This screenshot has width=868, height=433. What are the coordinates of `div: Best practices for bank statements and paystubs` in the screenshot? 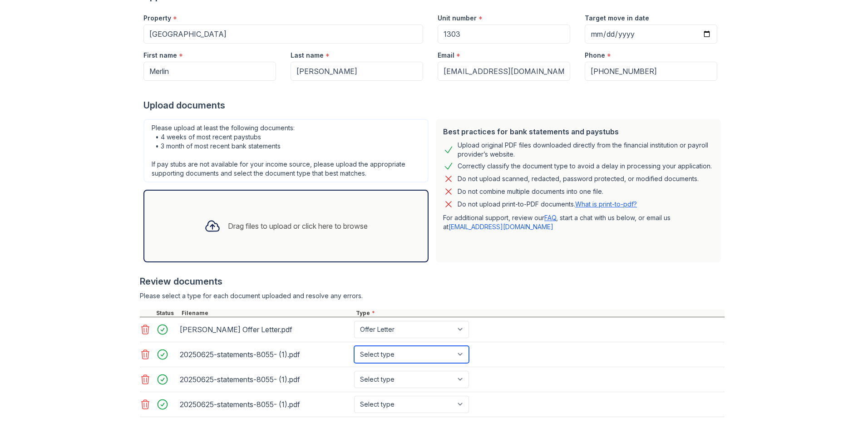 It's located at (578, 131).